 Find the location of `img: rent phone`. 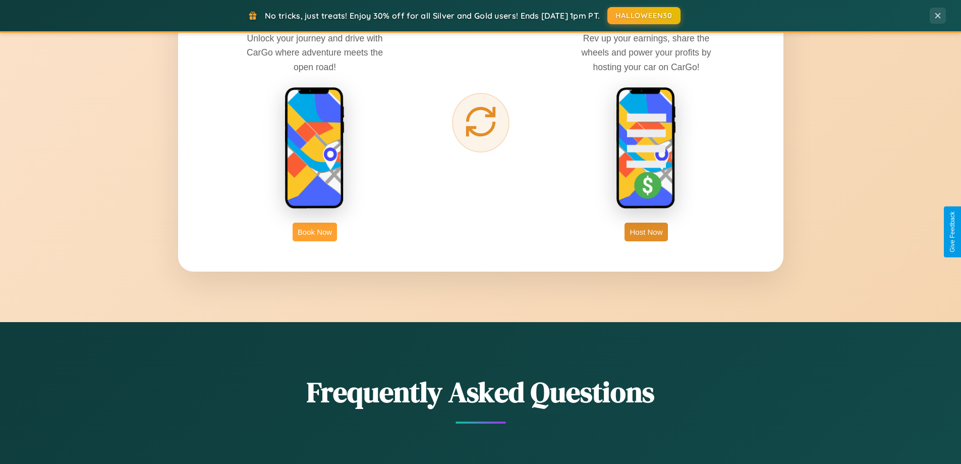

img: rent phone is located at coordinates (315, 148).